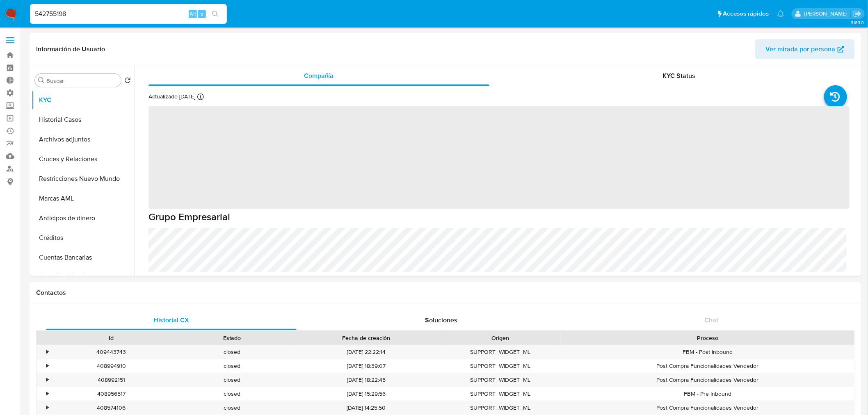 The image size is (868, 415). What do you see at coordinates (857, 13) in the screenshot?
I see `a: Salir` at bounding box center [857, 13].